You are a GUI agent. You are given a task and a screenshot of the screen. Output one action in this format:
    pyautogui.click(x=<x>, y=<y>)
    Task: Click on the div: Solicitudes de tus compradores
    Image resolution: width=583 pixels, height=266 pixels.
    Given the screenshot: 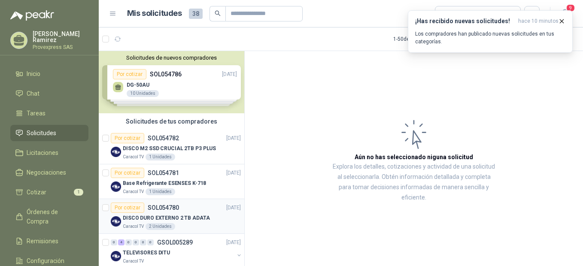 What is the action you would take?
    pyautogui.click(x=171, y=122)
    